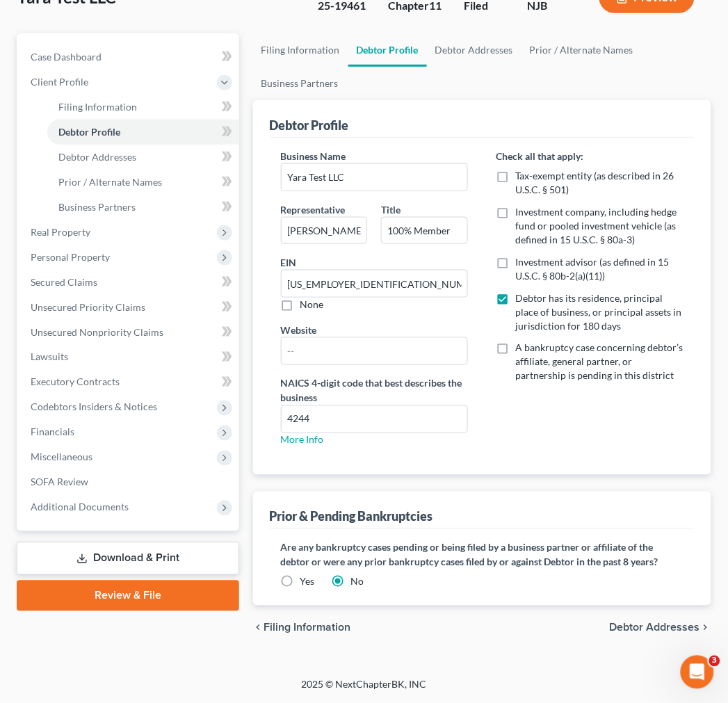 The height and width of the screenshot is (703, 728). I want to click on i: chevron_left, so click(259, 627).